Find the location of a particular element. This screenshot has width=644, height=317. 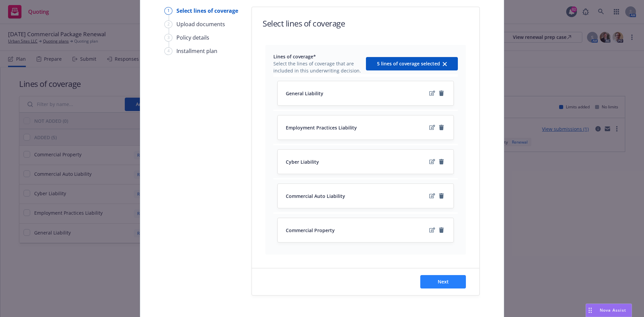

span: Next is located at coordinates (443, 281).